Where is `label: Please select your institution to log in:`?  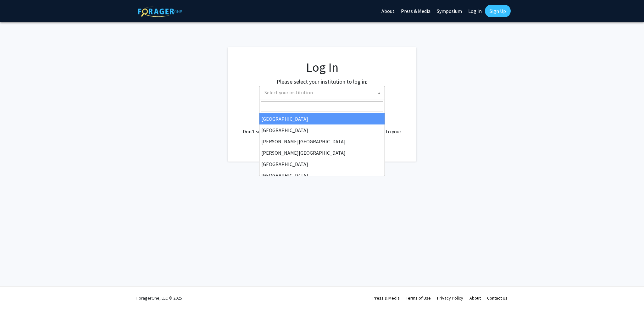
label: Please select your institution to log in: is located at coordinates (322, 82).